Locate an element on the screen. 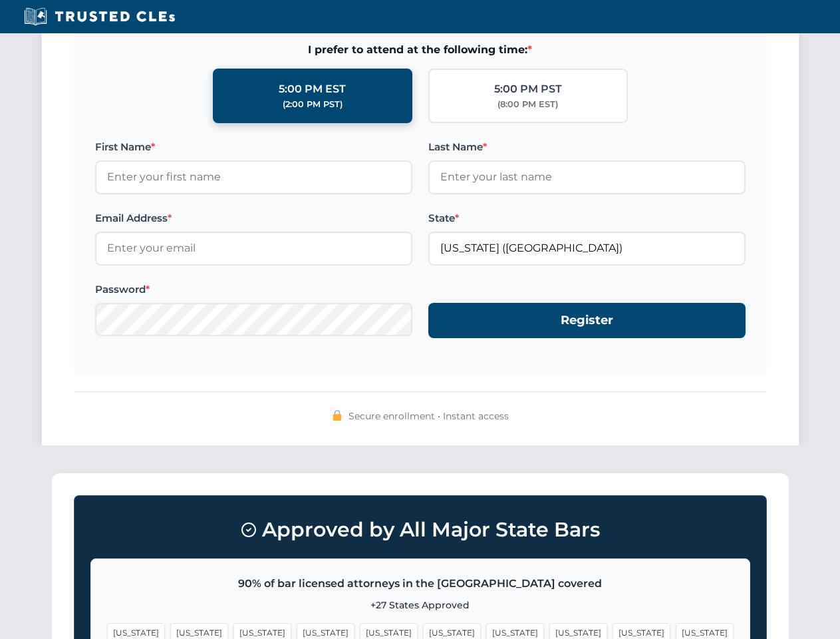  label: Password is located at coordinates (253, 290).